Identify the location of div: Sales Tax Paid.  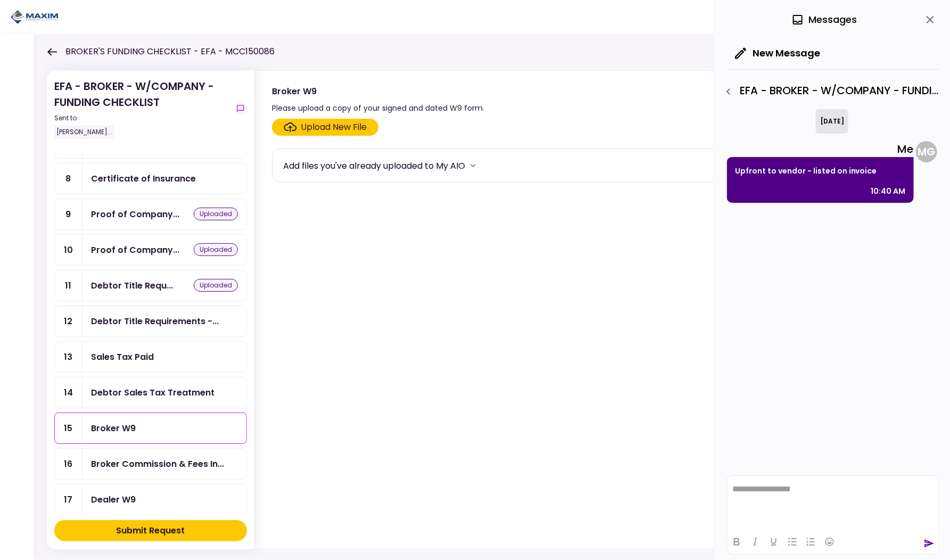
(122, 357).